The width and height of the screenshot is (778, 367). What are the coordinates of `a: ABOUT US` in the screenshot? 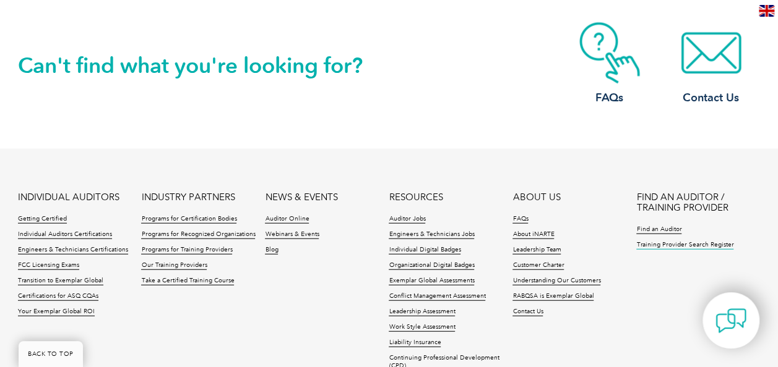 It's located at (536, 197).